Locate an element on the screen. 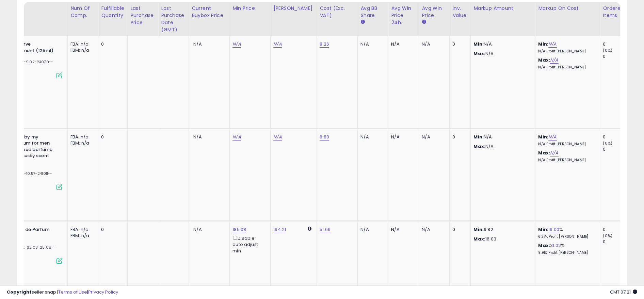 The image size is (644, 299). div: Avg Win Price is located at coordinates (434, 12).